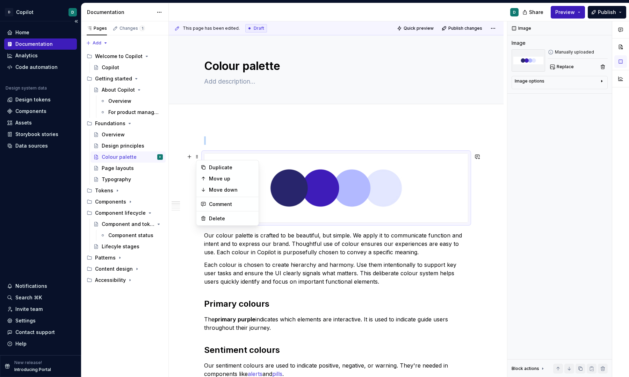 The height and width of the screenshot is (377, 629). Describe the element at coordinates (416, 28) in the screenshot. I see `button: Quick preview` at that location.